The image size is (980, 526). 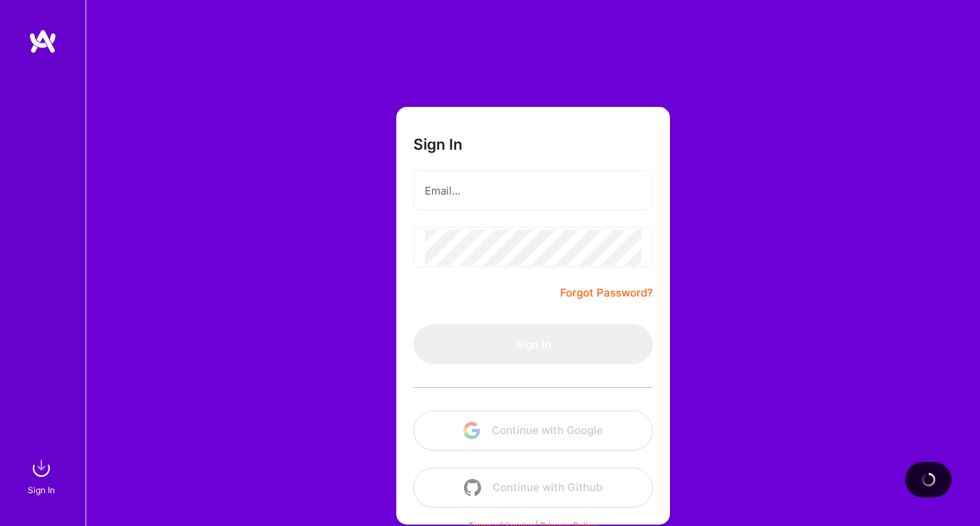 I want to click on h3: Sign In, so click(x=438, y=144).